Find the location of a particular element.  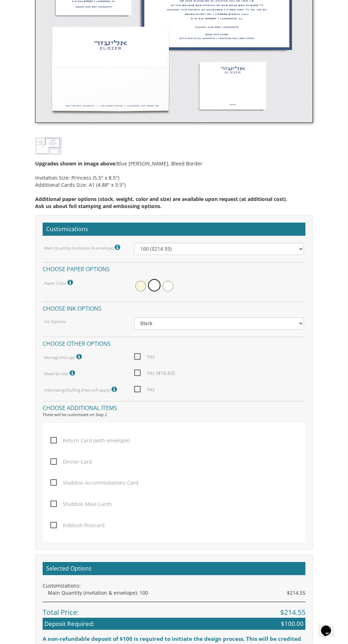

h2: Customizations is located at coordinates (174, 229).